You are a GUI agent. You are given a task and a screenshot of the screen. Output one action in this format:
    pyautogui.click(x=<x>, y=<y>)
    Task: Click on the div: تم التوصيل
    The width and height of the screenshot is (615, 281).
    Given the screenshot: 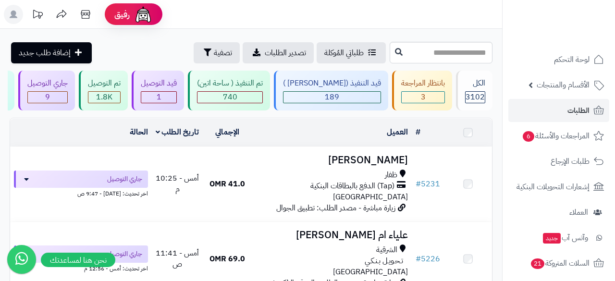 What is the action you would take?
    pyautogui.click(x=104, y=83)
    